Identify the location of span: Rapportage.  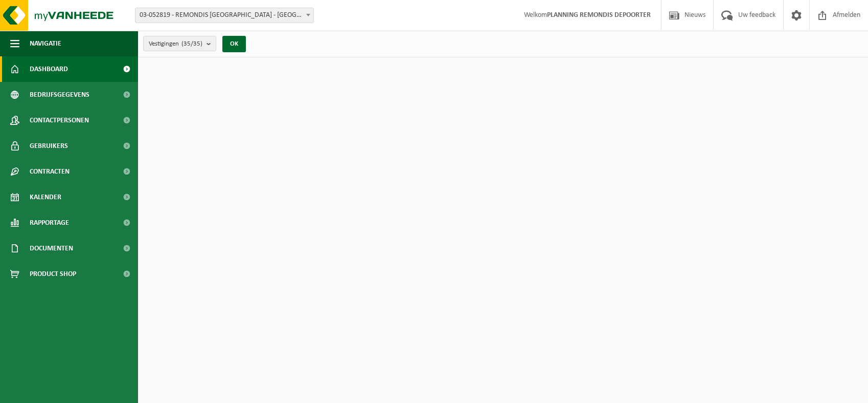
(49, 223).